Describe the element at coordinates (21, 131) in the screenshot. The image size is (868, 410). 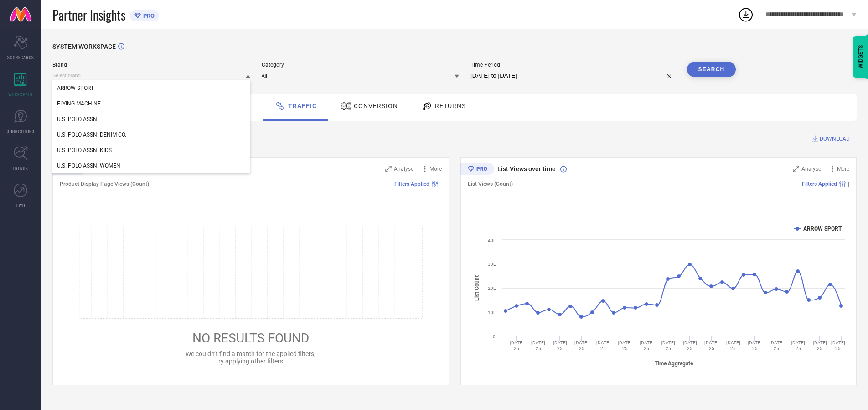
I see `span: SUGGESTIONS` at that location.